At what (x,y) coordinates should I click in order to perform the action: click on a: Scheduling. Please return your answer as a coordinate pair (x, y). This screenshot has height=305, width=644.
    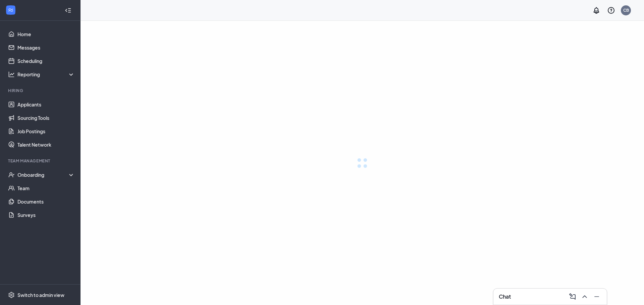
    Looking at the image, I should click on (46, 61).